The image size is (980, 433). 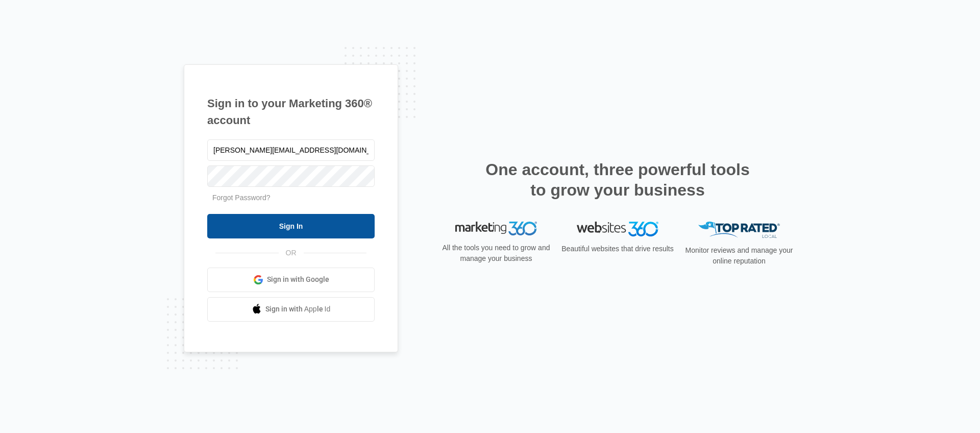 What do you see at coordinates (496, 229) in the screenshot?
I see `img: Marketing 360` at bounding box center [496, 229].